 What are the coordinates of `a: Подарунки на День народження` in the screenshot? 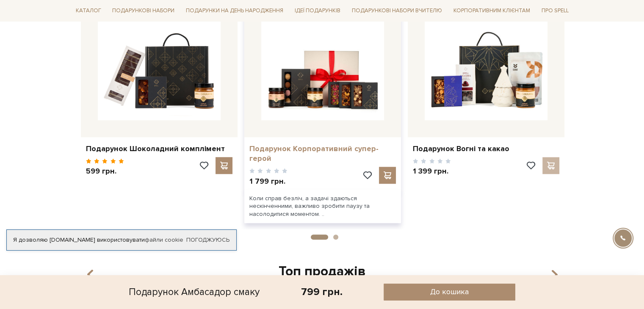 It's located at (235, 10).